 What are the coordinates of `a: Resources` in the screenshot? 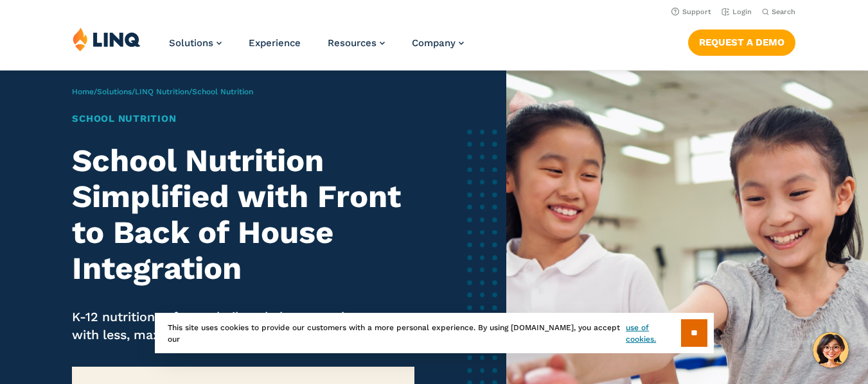 It's located at (356, 43).